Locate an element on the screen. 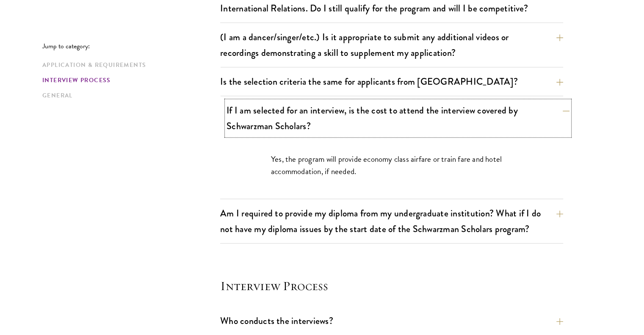 This screenshot has width=644, height=335. a: Application & Requirements is located at coordinates (128, 65).